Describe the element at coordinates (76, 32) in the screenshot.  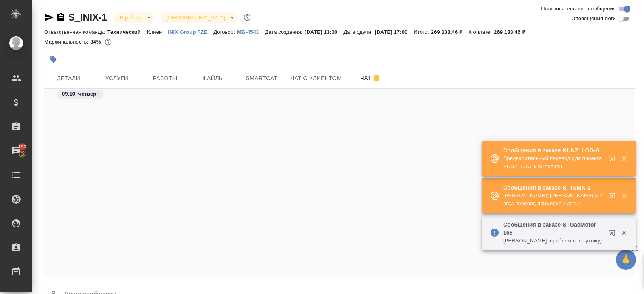
I see `p: Ответственная команда:` at that location.